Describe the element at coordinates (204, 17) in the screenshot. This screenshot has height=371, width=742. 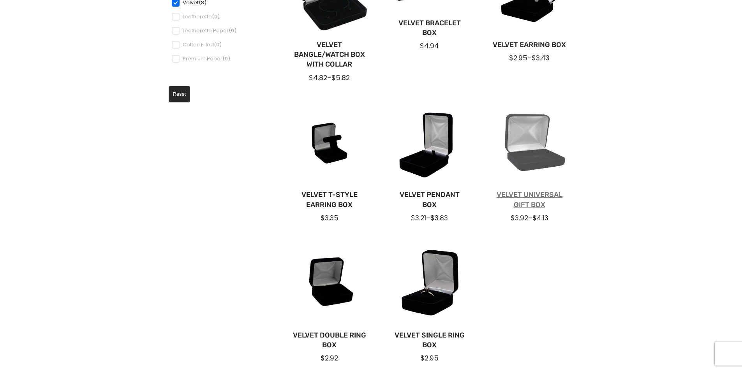
I see `div: Leatherette(0)` at that location.